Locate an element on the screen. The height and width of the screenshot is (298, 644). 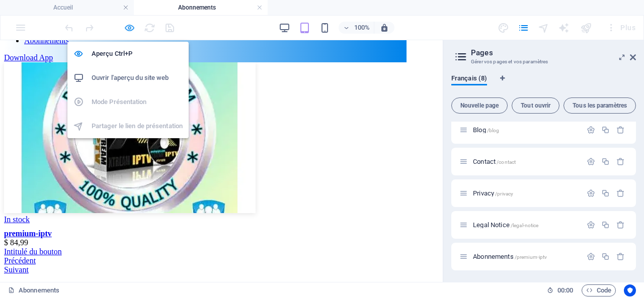
h6: Durée de la session is located at coordinates (560, 291).